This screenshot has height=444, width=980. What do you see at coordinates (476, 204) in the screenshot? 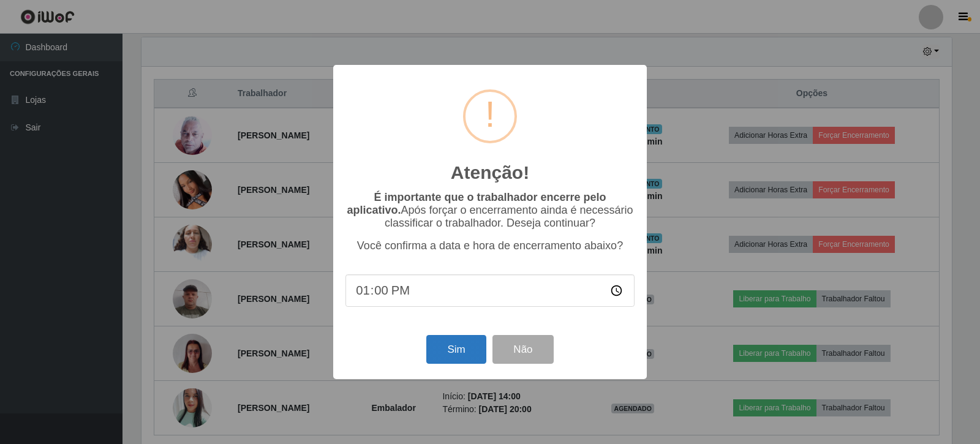
I see `b: É importante que o trabalhador encerre pelo aplicativo.` at bounding box center [476, 204].